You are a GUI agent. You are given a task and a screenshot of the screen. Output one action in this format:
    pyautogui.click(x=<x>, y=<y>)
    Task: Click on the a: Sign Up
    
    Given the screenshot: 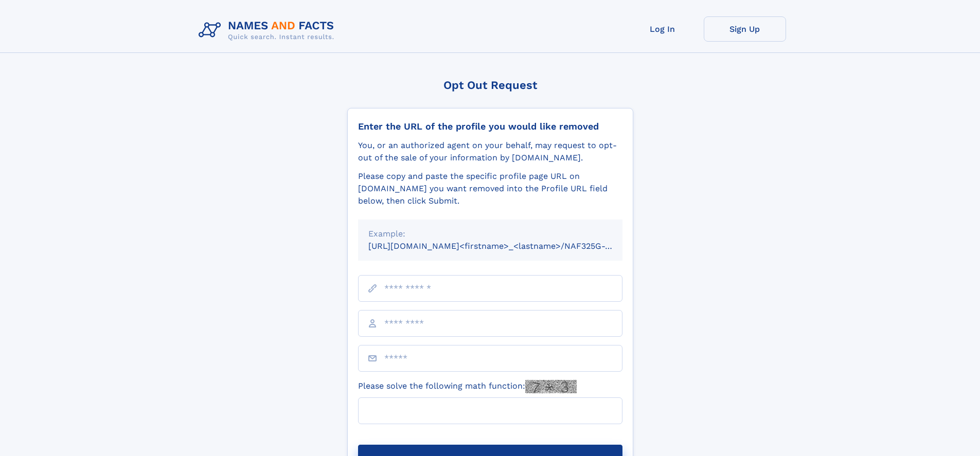 What is the action you would take?
    pyautogui.click(x=745, y=29)
    